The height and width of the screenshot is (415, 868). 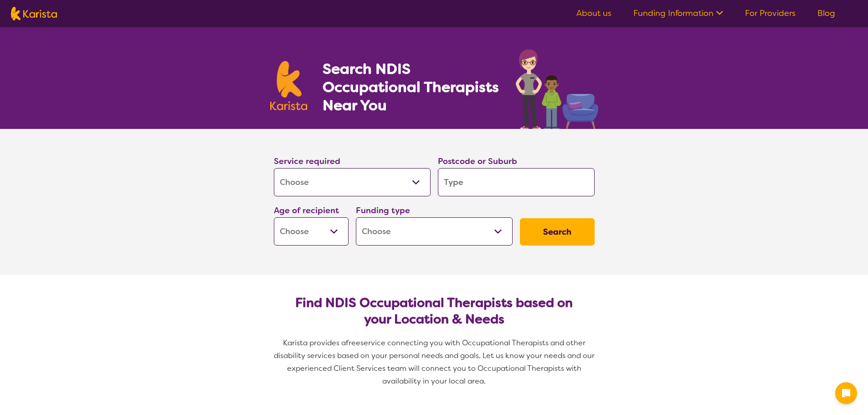 I want to click on span: service connecting you with Occupational Therapists and other disability services based on your p..., so click(x=435, y=362).